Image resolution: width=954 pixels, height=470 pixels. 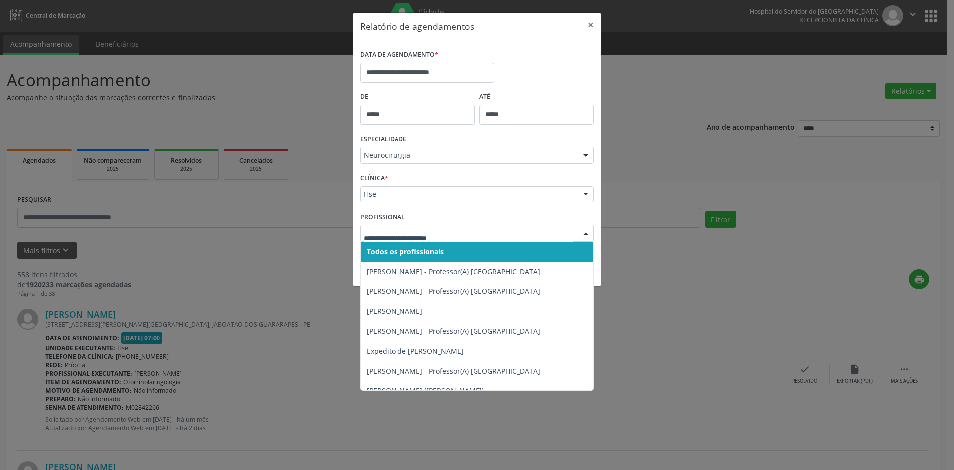 I want to click on label: De, so click(x=417, y=97).